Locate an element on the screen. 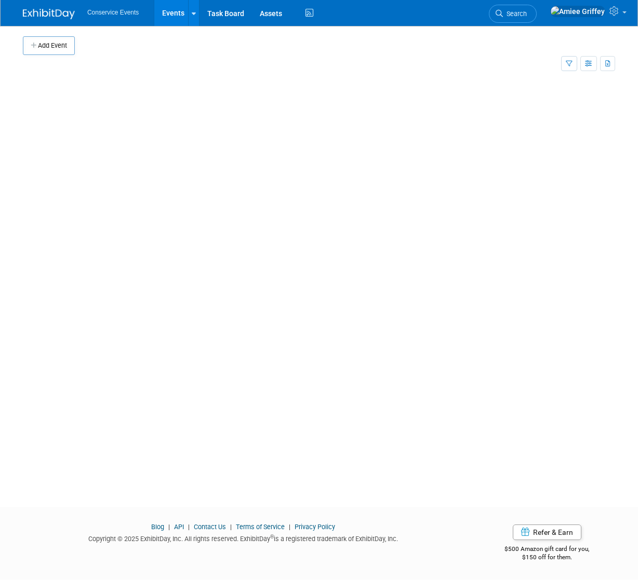 The height and width of the screenshot is (580, 638). a: Contact Us is located at coordinates (210, 527).